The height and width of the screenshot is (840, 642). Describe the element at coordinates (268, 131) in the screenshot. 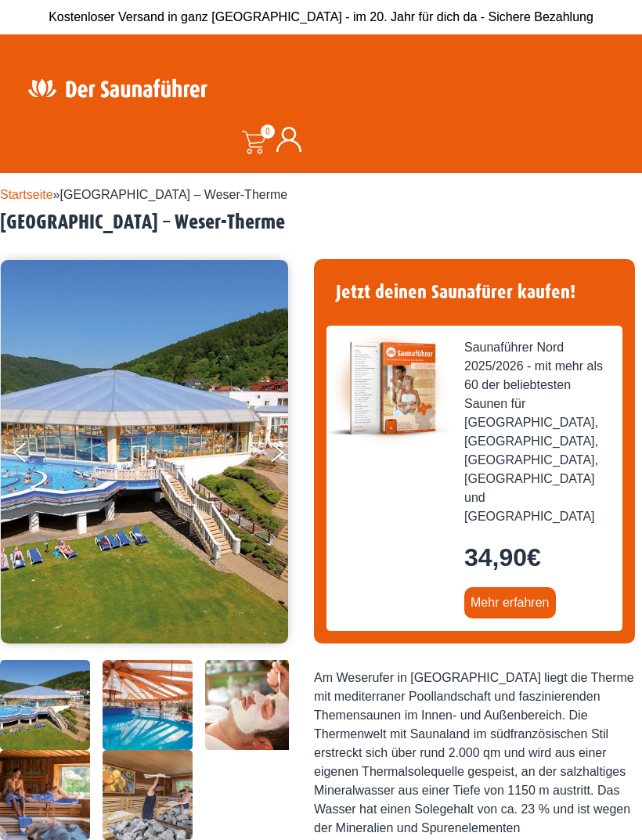

I see `span: 0` at that location.